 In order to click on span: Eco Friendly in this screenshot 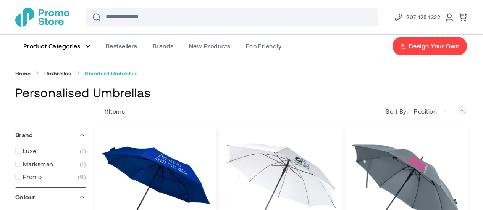, I will do `click(264, 46)`.